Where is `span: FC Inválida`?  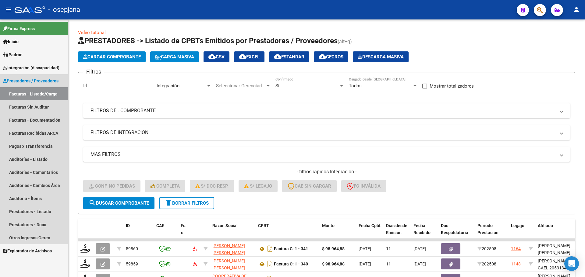 span: FC Inválida is located at coordinates (363, 186).